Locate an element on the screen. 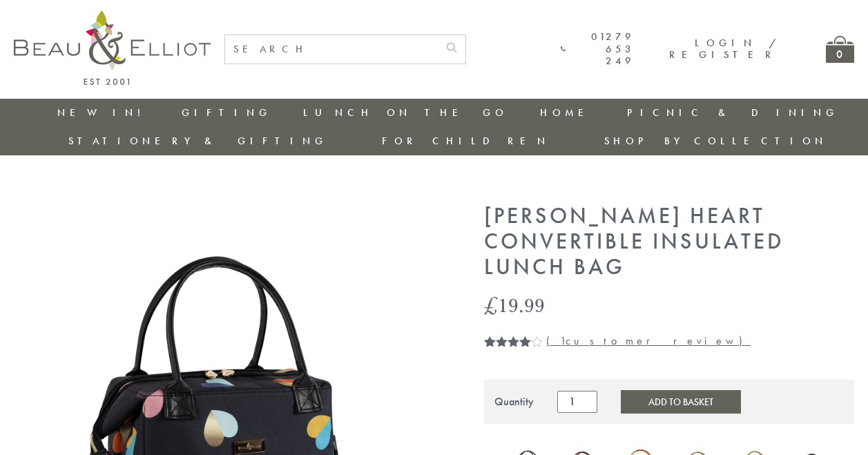 This screenshot has height=455, width=868. a: For Children is located at coordinates (465, 141).